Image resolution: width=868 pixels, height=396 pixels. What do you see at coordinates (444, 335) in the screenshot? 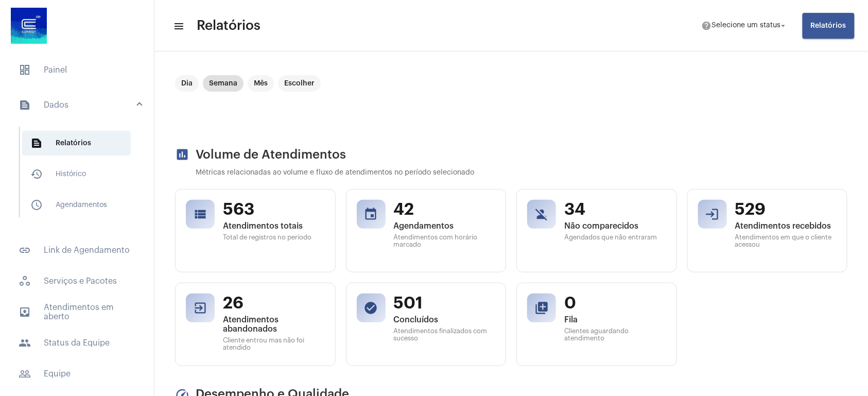
I see `span: Atendimentos finalizados com sucesso` at bounding box center [444, 335].